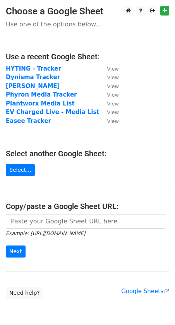  I want to click on strong: Plantworx Media List, so click(40, 103).